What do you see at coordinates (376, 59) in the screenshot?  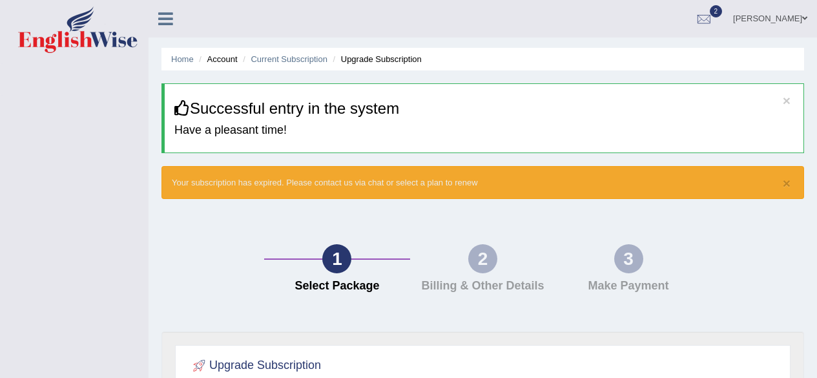 I see `li: Upgrade Subscription` at bounding box center [376, 59].